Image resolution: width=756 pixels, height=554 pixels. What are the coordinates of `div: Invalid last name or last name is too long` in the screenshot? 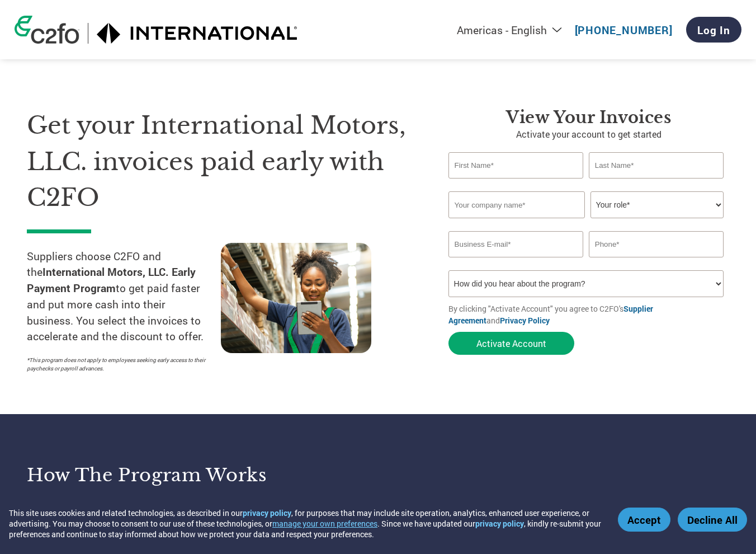 It's located at (656, 183).